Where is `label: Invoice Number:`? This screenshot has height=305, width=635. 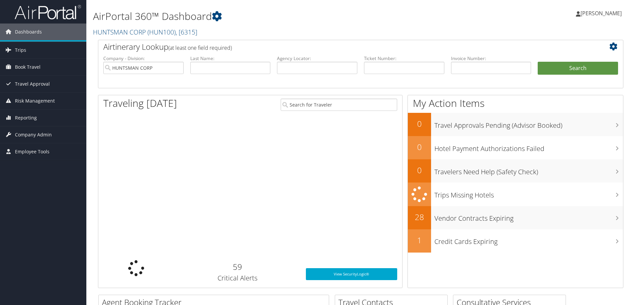
label: Invoice Number: is located at coordinates (491, 58).